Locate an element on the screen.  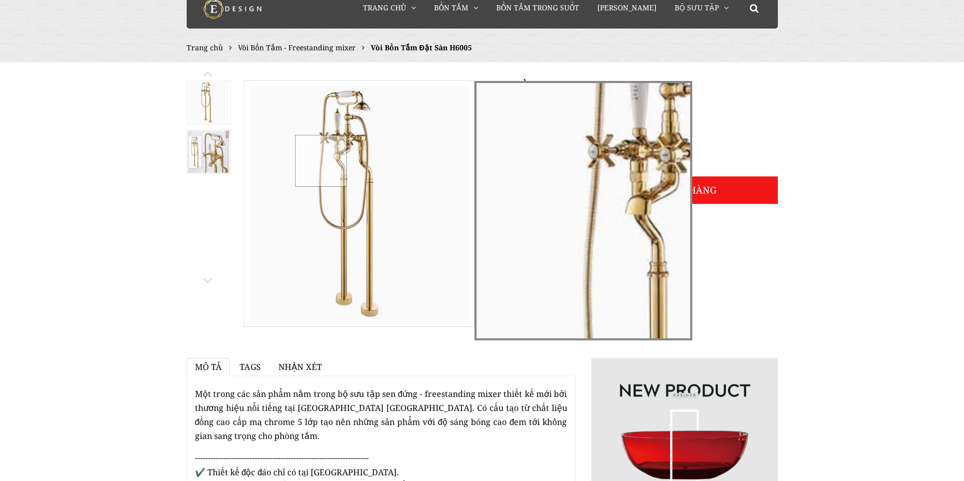
span: Bồn Tắm is located at coordinates (451, 7).